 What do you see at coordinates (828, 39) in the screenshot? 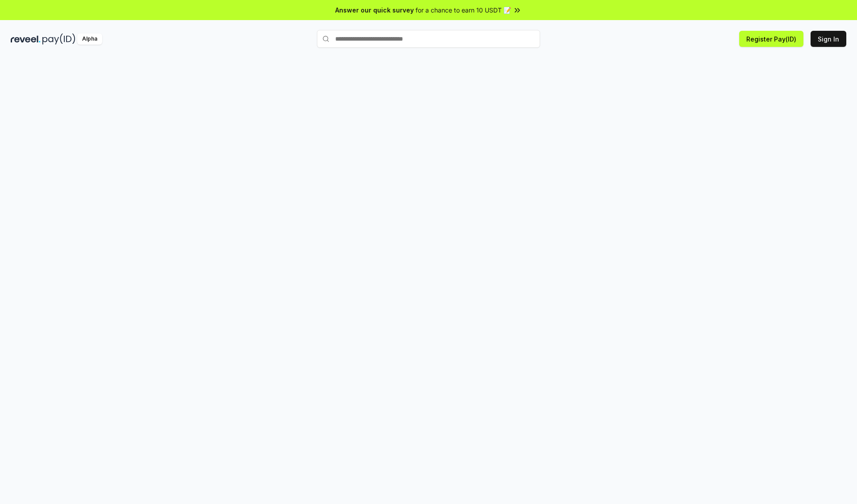
I see `button: Sign In` at bounding box center [828, 39].